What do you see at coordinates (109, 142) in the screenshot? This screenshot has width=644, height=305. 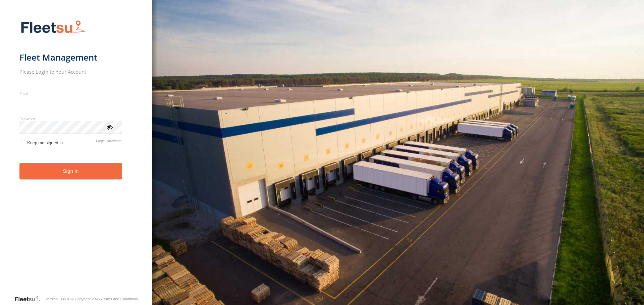 I see `a: Forgot password?` at bounding box center [109, 142].